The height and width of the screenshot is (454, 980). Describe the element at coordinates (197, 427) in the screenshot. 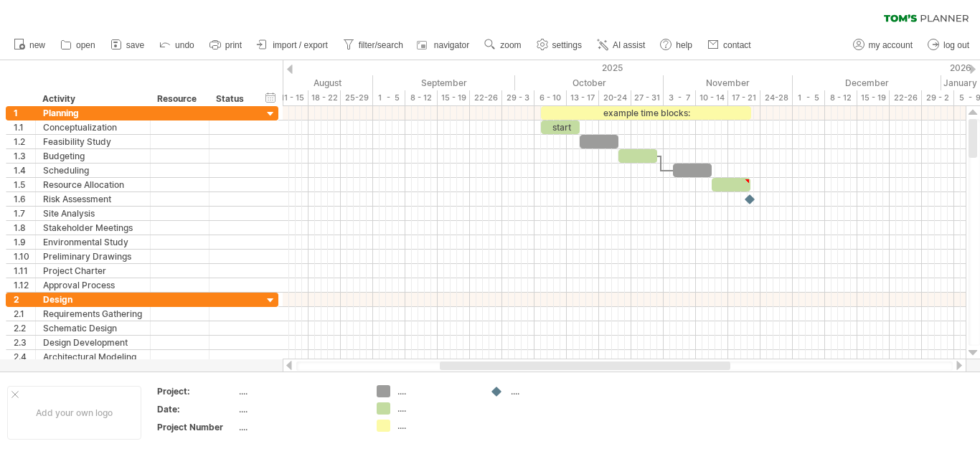

I see `div: Project Number` at that location.